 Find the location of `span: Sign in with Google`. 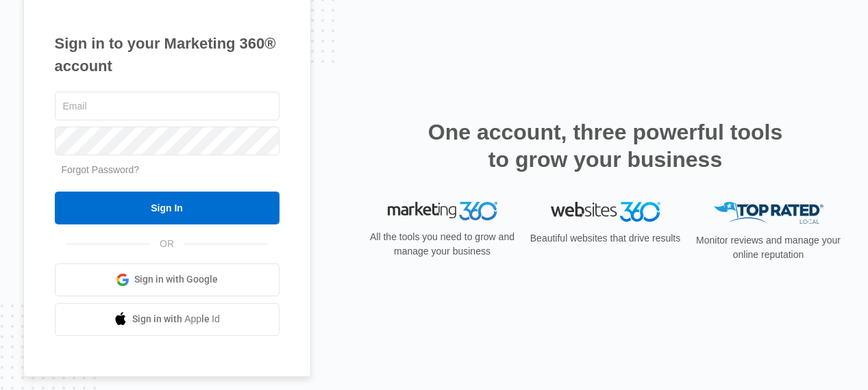

span: Sign in with Google is located at coordinates (176, 279).